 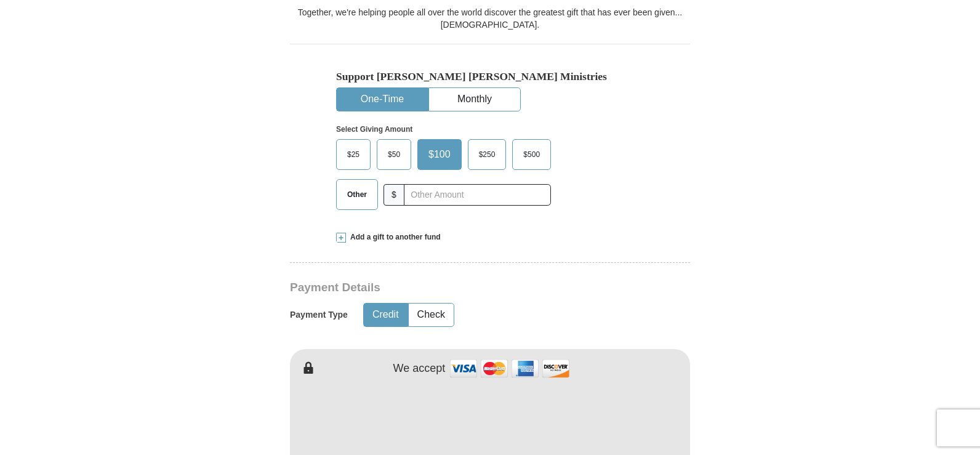 What do you see at coordinates (487, 155) in the screenshot?
I see `span: $250` at bounding box center [487, 155].